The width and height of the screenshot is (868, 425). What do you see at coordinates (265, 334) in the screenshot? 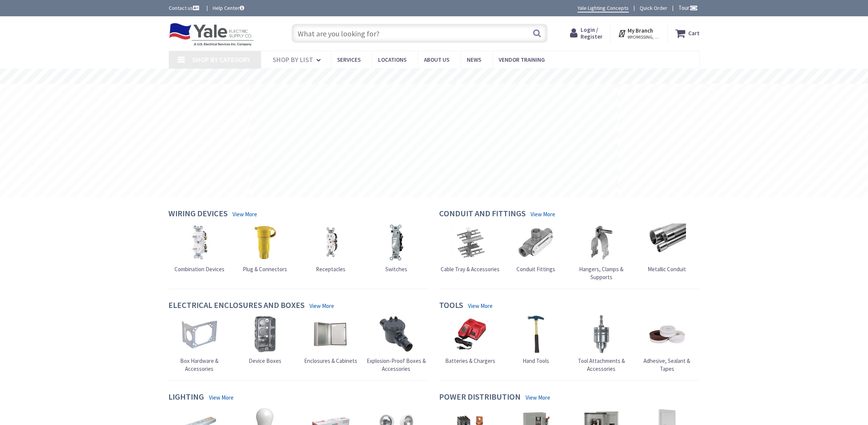
I see `img: Device Boxes` at bounding box center [265, 334].